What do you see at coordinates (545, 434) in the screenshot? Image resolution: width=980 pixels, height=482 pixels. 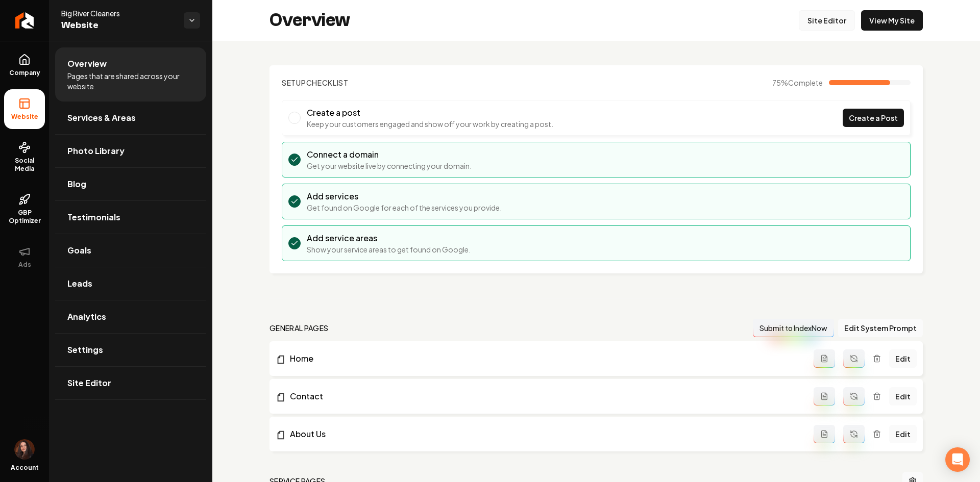 I see `a: About Us` at bounding box center [545, 434].